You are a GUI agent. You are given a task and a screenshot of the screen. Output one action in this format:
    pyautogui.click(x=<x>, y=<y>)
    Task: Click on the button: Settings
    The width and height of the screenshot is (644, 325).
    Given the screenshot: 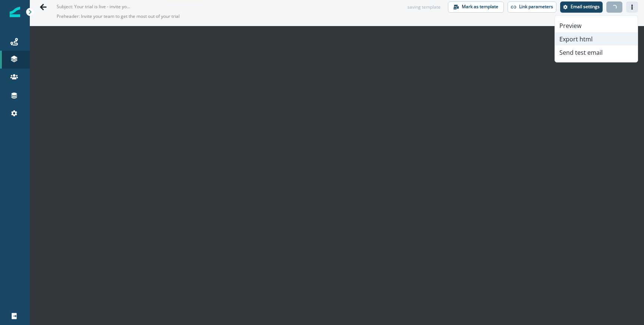 What is the action you would take?
    pyautogui.click(x=581, y=7)
    